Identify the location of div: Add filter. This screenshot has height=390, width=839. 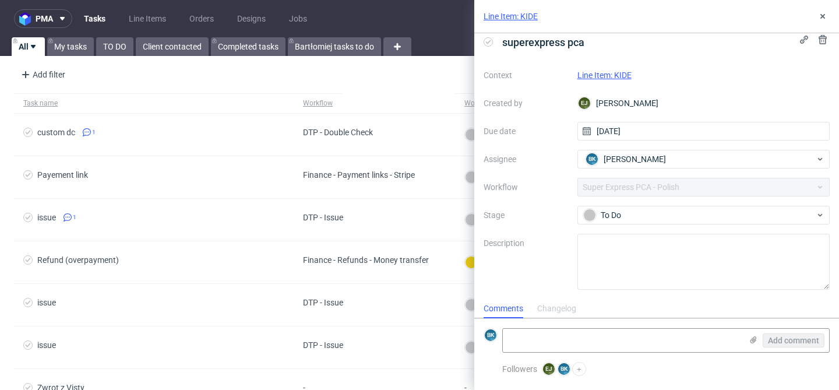
(42, 75).